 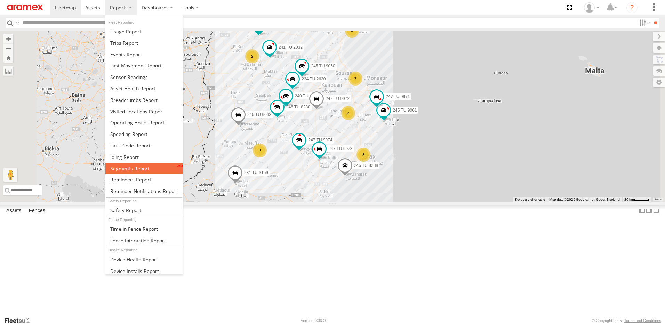 What do you see at coordinates (642, 210) in the screenshot?
I see `label: Dock Summary Table to the Left` at bounding box center [642, 210].